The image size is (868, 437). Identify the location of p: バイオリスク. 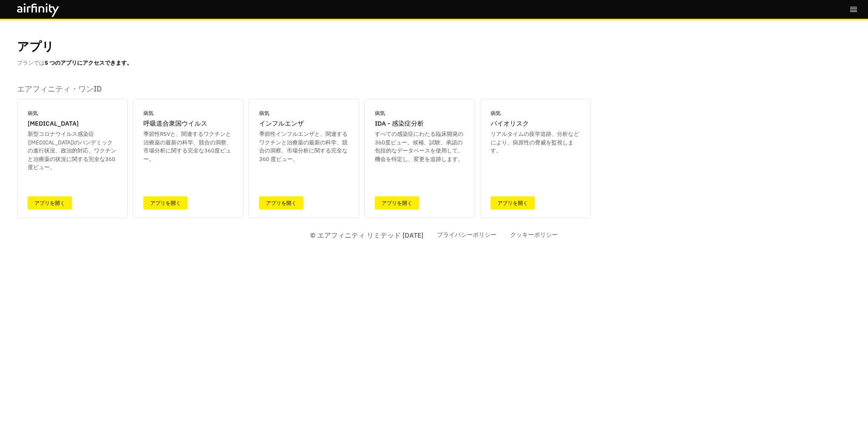
(510, 124).